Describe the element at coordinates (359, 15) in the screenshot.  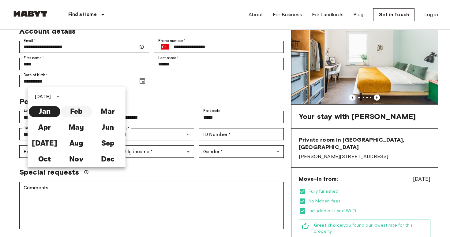
I see `a: Blog` at that location.